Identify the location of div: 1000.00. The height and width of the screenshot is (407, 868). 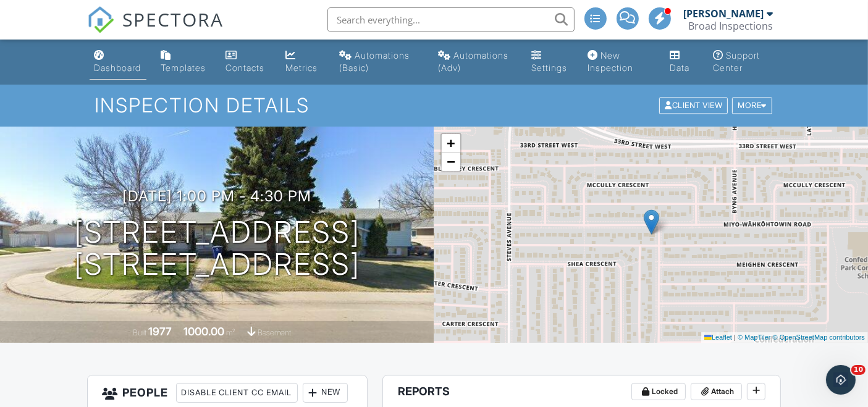
(204, 331).